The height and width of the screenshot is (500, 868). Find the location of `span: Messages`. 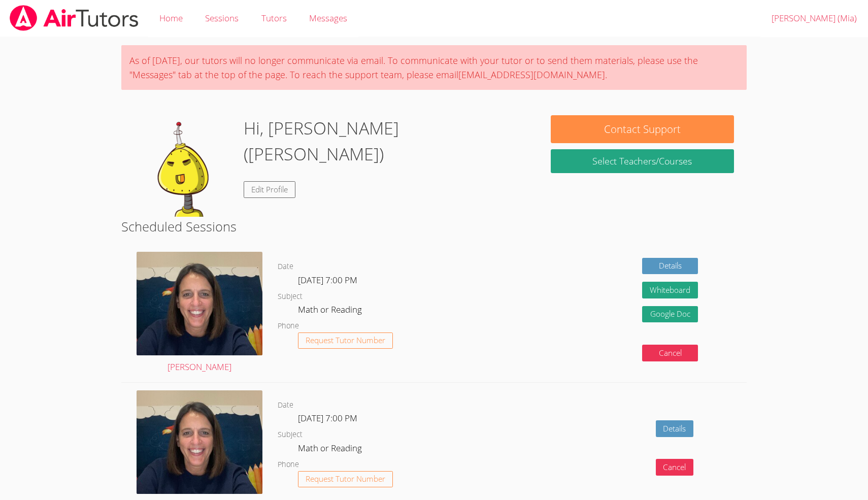

span: Messages is located at coordinates (328, 17).